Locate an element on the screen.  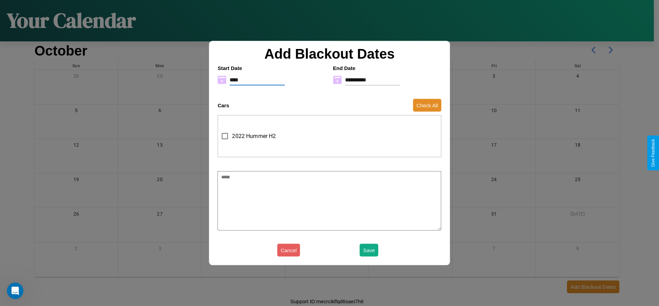
button: Save is located at coordinates (369, 250).